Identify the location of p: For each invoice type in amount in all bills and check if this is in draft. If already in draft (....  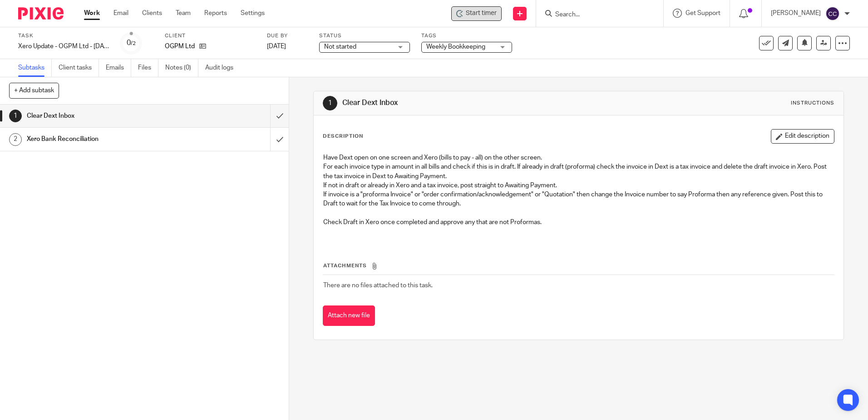
(578, 172).